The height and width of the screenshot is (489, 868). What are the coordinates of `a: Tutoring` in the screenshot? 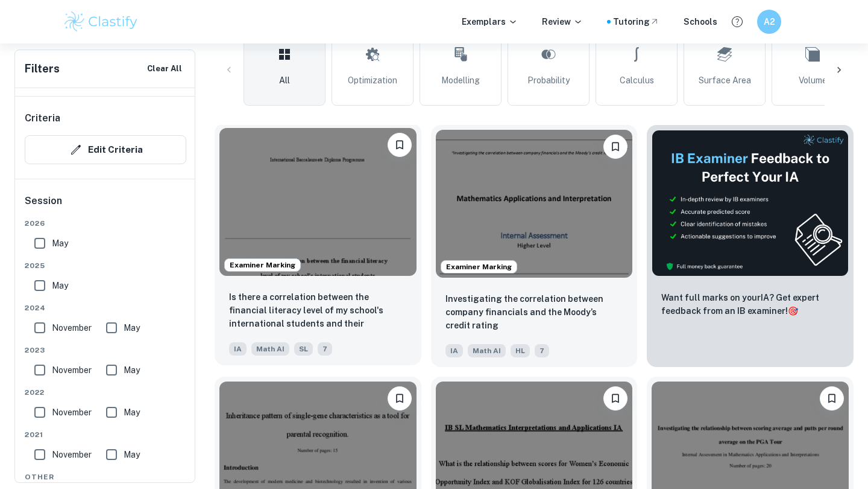 It's located at (636, 22).